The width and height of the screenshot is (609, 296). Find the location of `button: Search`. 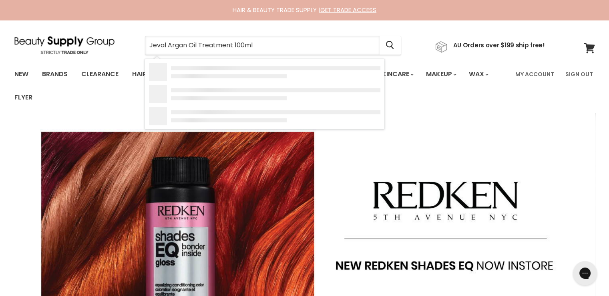

button: Search is located at coordinates (390, 45).